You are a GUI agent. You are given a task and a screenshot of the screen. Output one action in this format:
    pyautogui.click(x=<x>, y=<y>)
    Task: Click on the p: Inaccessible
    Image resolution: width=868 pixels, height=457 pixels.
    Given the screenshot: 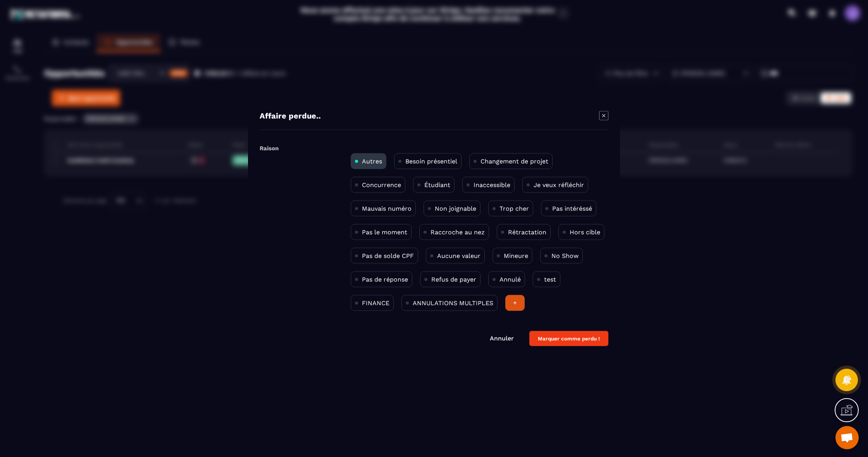 What is the action you would take?
    pyautogui.click(x=492, y=185)
    